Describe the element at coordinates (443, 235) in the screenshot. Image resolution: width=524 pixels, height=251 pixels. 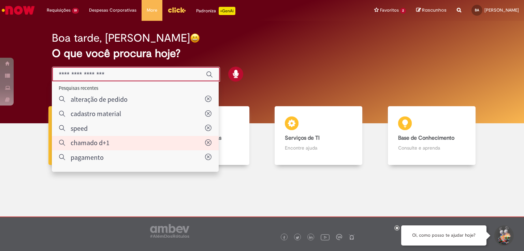
I see `div: Oi, como posso te ajudar hoje?` at that location.